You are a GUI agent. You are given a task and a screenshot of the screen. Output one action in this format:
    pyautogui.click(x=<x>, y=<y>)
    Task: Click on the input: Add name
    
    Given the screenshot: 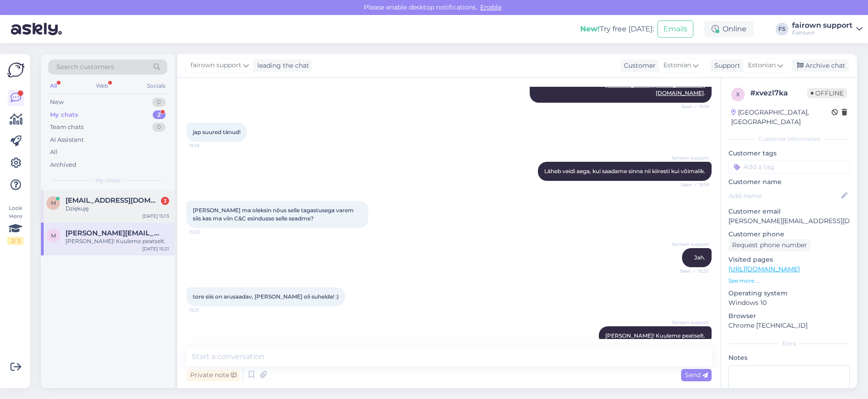 What is the action you would take?
    pyautogui.click(x=784, y=196)
    